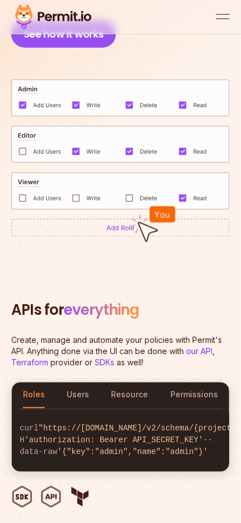 Image resolution: width=241 pixels, height=523 pixels. I want to click on span: everything, so click(102, 311).